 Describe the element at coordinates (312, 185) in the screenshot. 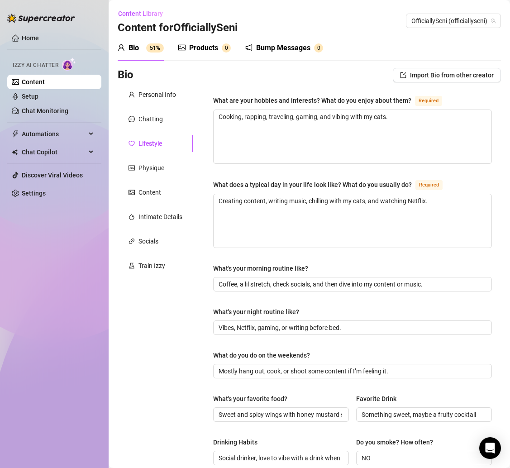

I see `div: What does a typical day in your life look like? What do you usually do?` at that location.